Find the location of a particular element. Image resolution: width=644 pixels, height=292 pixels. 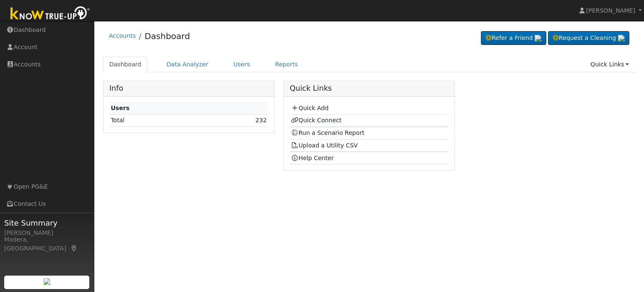

a: Refer a Friend is located at coordinates (514, 38).